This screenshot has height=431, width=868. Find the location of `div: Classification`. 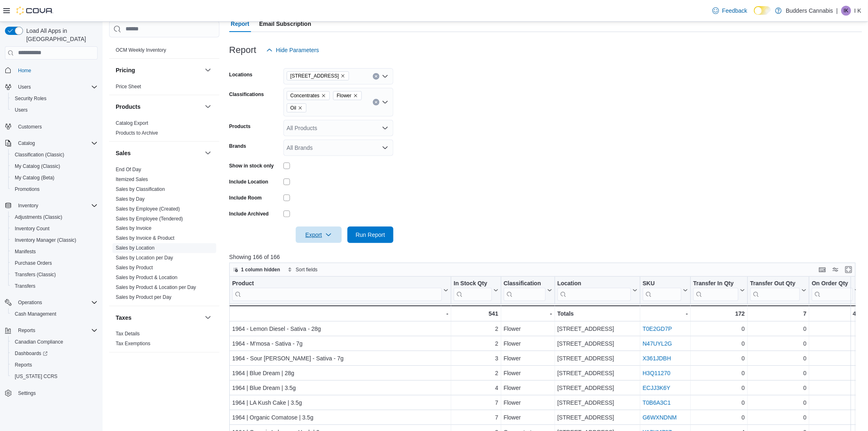

div: Classification is located at coordinates (525, 289).